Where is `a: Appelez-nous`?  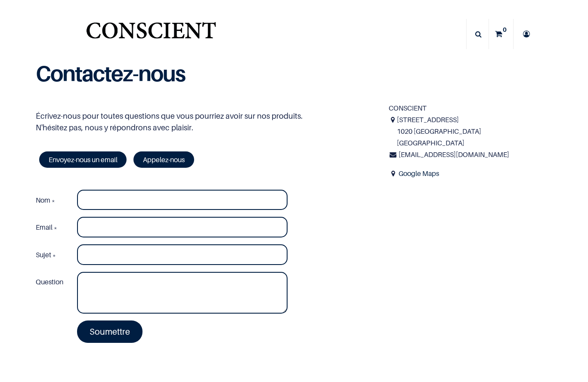
a: Appelez-nous is located at coordinates (164, 160).